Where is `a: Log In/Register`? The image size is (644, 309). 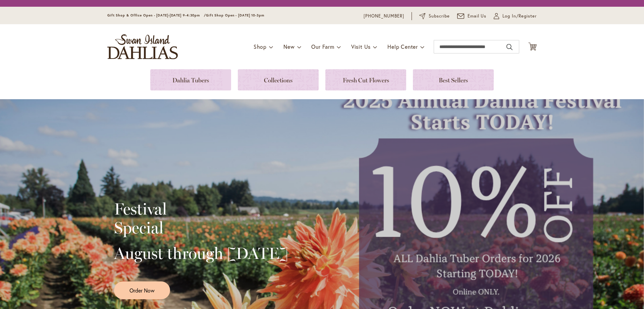 a: Log In/Register is located at coordinates (516, 16).